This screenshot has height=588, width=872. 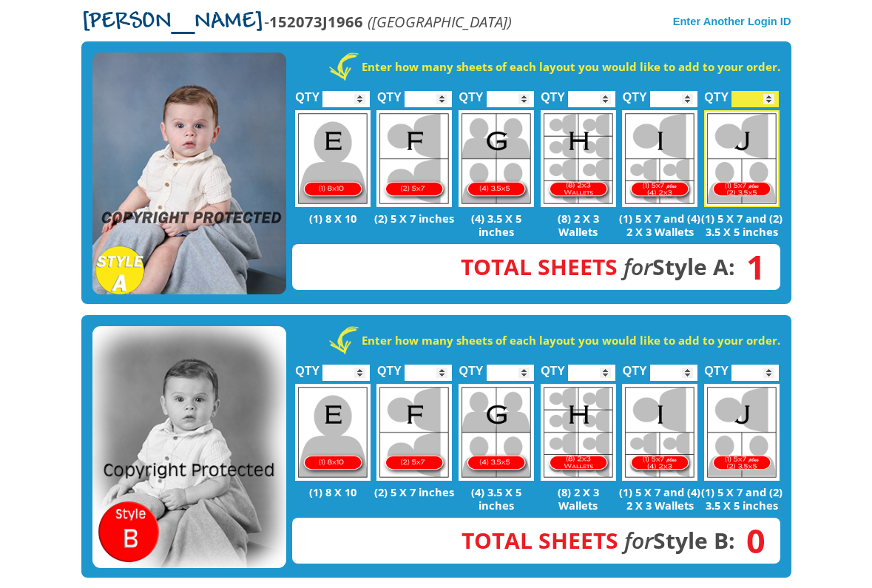 I want to click on img: STYLE B, so click(x=189, y=448).